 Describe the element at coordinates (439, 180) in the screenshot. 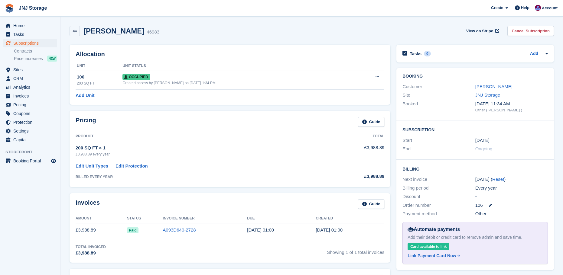

I see `div: Next invoice` at that location.